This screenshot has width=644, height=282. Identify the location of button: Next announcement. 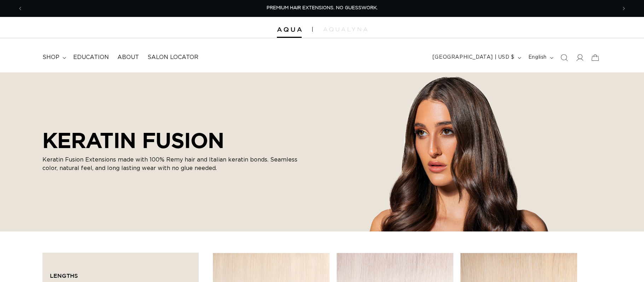
(624, 8).